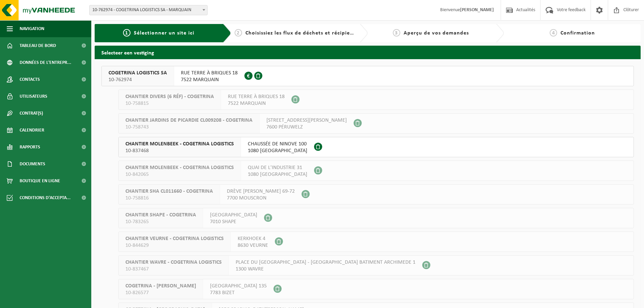 The width and height of the screenshot is (644, 308). I want to click on span: 1300 WAVRE, so click(325, 269).